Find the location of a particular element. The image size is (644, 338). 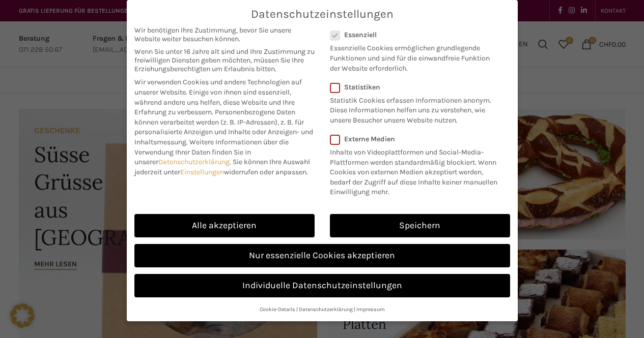

span: Sie können Ihre Auswahl jederzeit unter widerrufen oder anpassen. is located at coordinates (221, 167).